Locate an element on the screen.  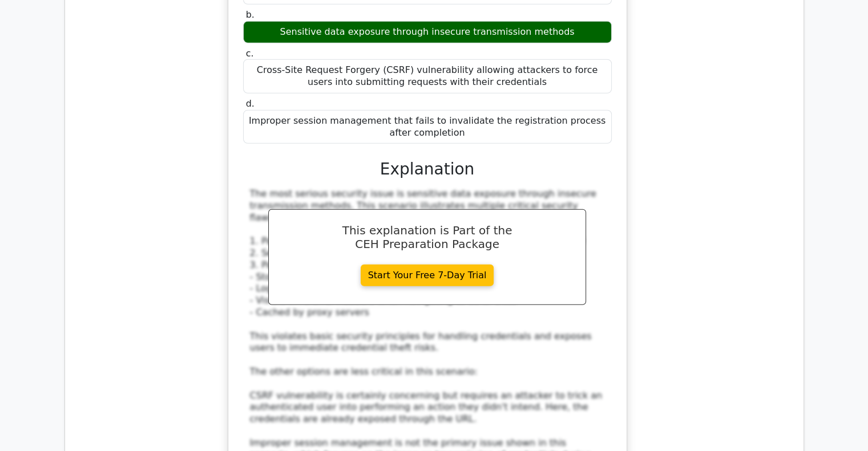
div: Cross-Site Request Forgery (CSRF) vulnerability allowing attackers to force users into submitting... is located at coordinates (427, 76).